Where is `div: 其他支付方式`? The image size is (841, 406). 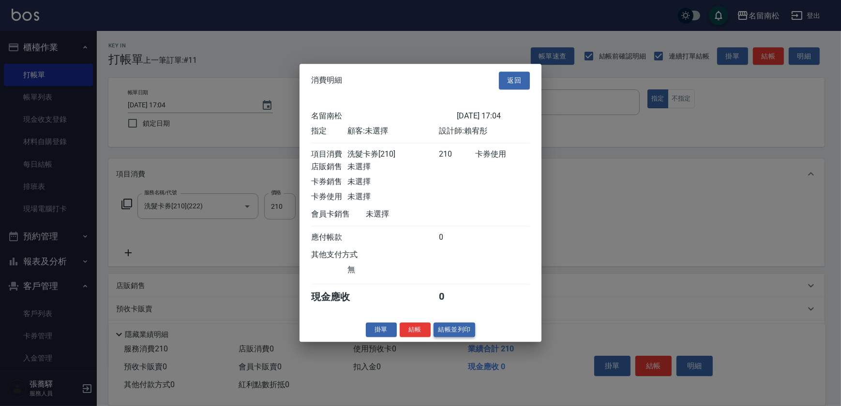
div: 其他支付方式 is located at coordinates (347, 255).